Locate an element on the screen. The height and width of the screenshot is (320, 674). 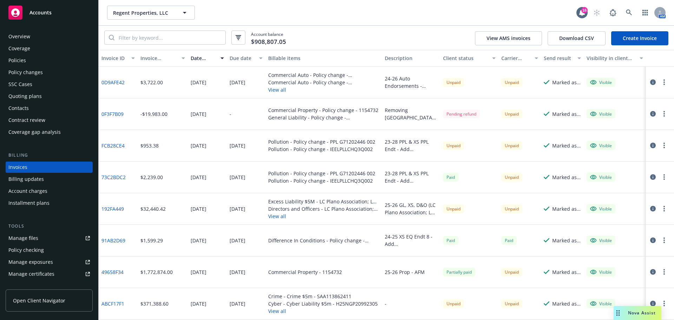
div: General Liability - Policy change - 57UENAV9H02 is located at coordinates (324, 117).